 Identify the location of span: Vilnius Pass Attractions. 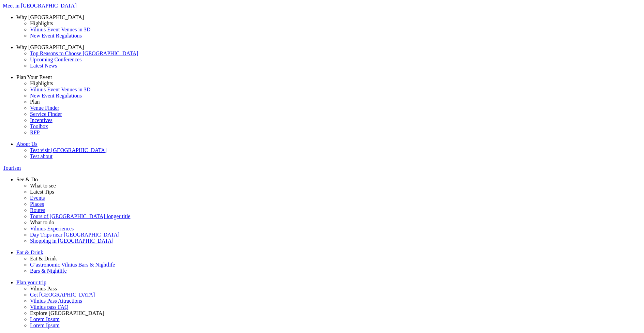
(56, 300).